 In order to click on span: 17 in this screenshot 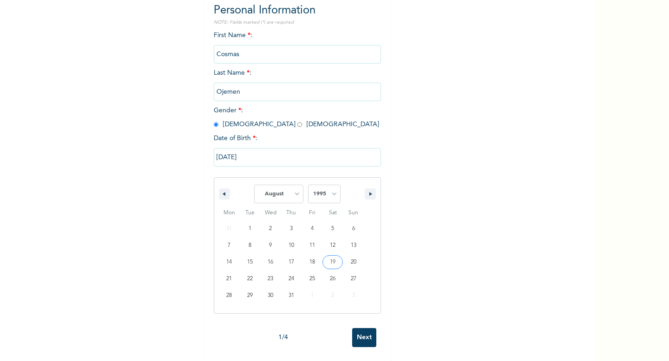, I will do `click(291, 262)`.